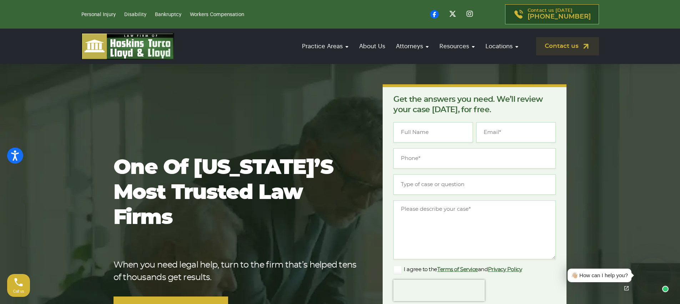 This screenshot has width=680, height=304. I want to click on input: Type of case or question, so click(475, 184).